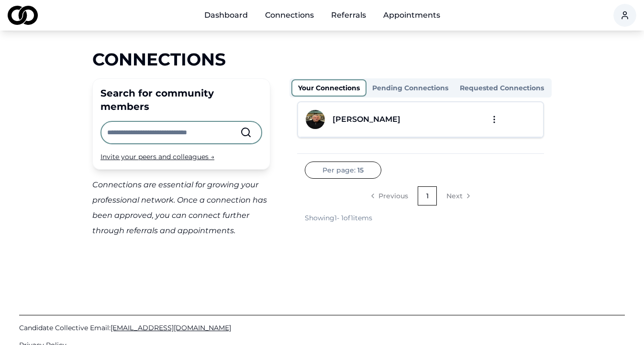 This screenshot has height=345, width=644. What do you see at coordinates (348, 15) in the screenshot?
I see `a: Referrals` at bounding box center [348, 15].